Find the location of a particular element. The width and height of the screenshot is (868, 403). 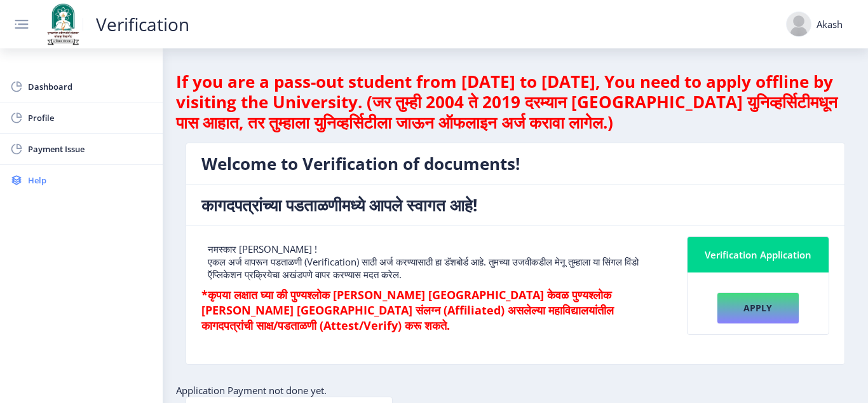

button: Apply is located at coordinates (759, 307).